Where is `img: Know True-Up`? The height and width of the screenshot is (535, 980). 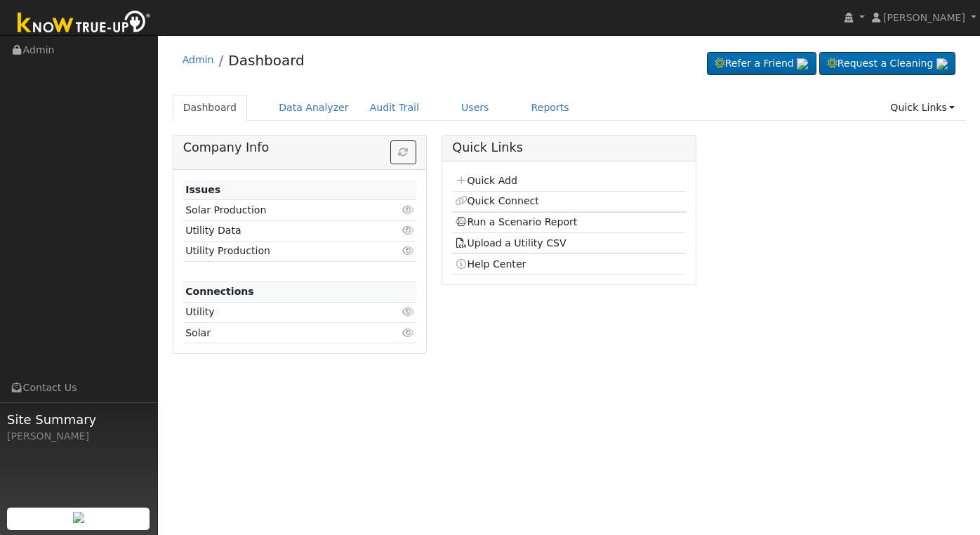
img: Know True-Up is located at coordinates (84, 23).